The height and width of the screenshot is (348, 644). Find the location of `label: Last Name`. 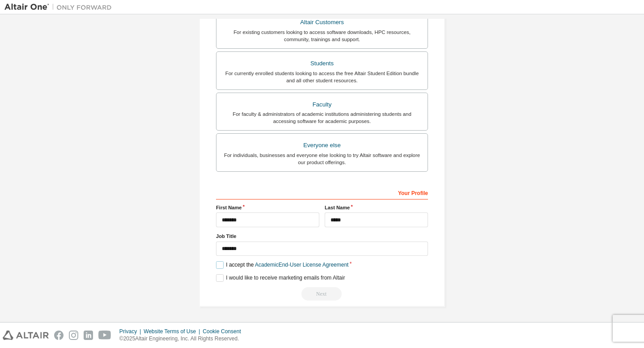

label: Last Name is located at coordinates (376, 208).